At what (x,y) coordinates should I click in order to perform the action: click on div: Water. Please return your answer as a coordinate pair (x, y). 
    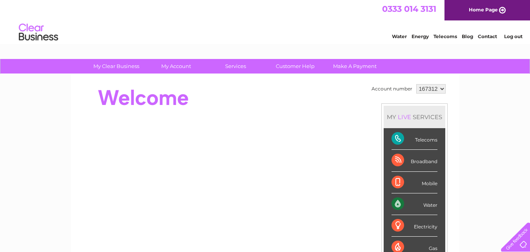
    Looking at the image, I should click on (415, 204).